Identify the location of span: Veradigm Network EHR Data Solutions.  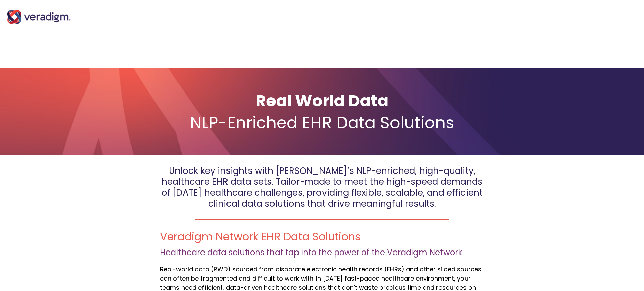
(260, 236).